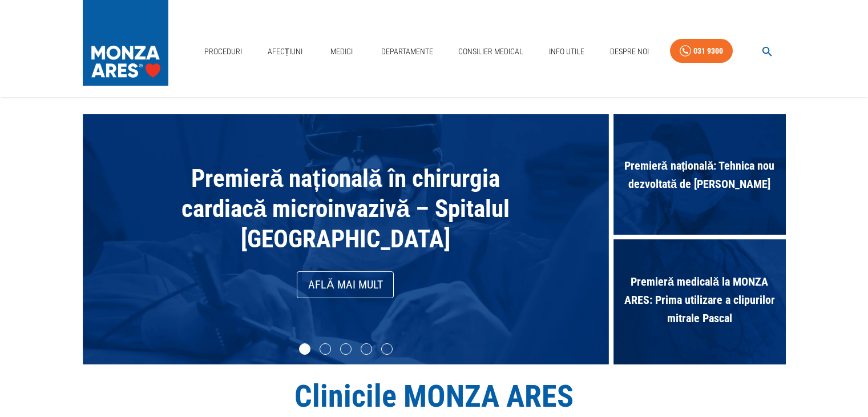 The width and height of the screenshot is (868, 417). Describe the element at coordinates (346, 284) in the screenshot. I see `a: Află mai mult` at that location.